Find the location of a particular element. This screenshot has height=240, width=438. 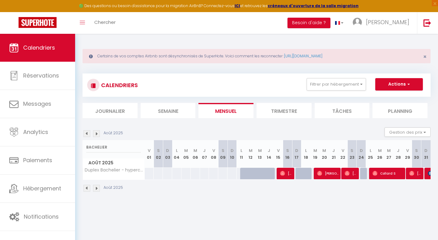

img: logout is located at coordinates (428, 23).